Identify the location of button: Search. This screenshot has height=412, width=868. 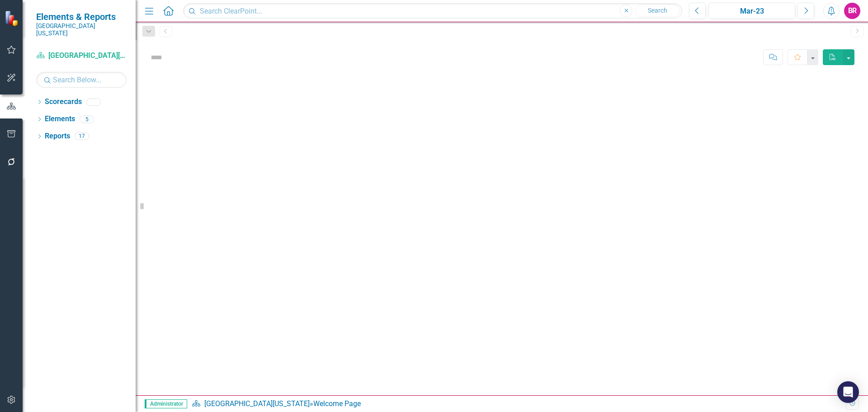
(657, 11).